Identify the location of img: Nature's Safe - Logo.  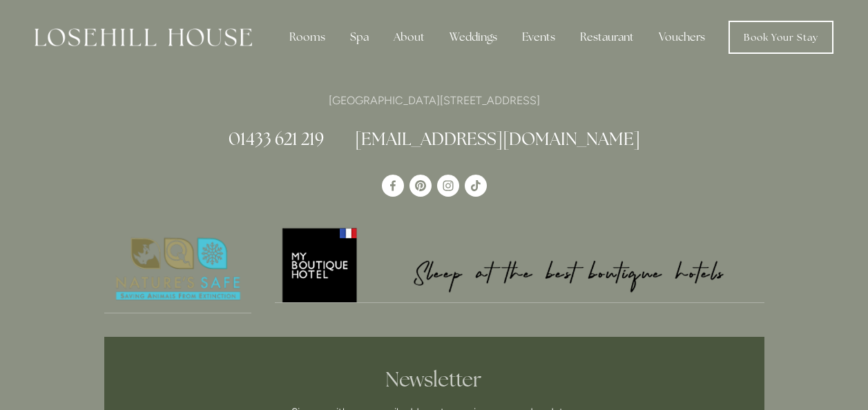
(178, 269).